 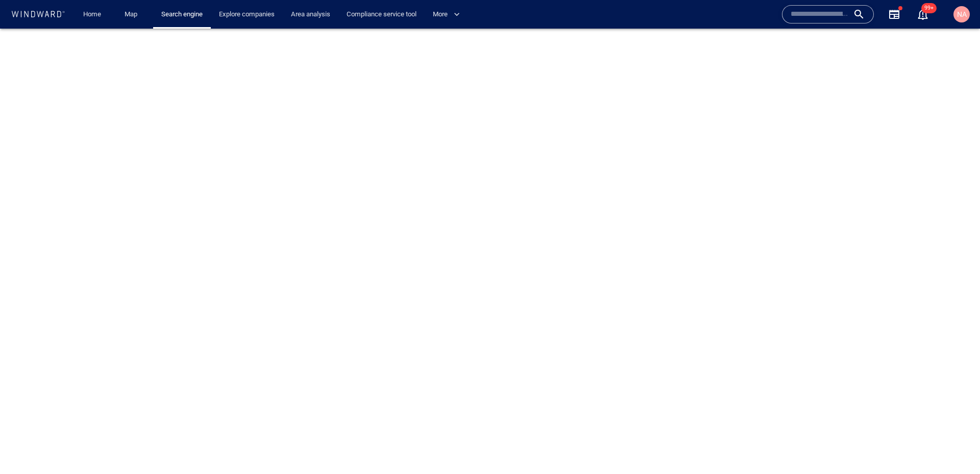 I want to click on a: Map, so click(x=133, y=14).